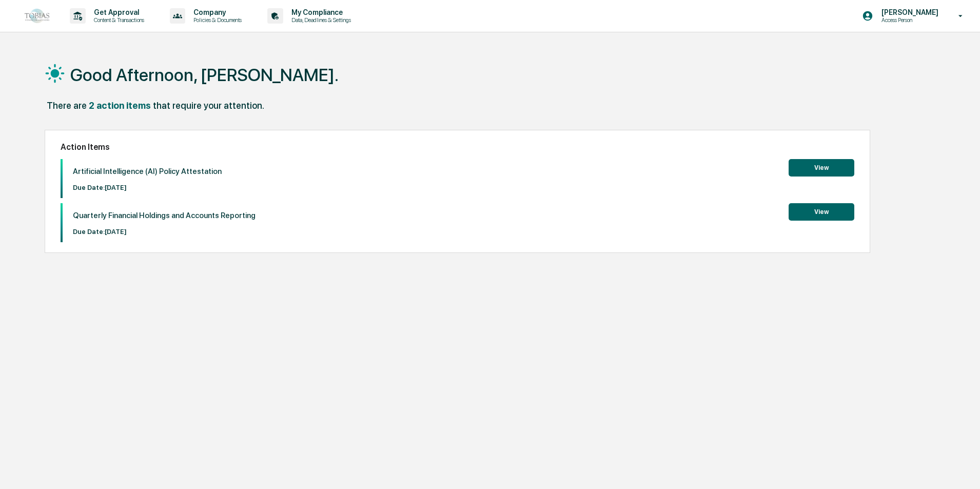 Image resolution: width=980 pixels, height=489 pixels. Describe the element at coordinates (37, 15) in the screenshot. I see `img: logo` at that location.